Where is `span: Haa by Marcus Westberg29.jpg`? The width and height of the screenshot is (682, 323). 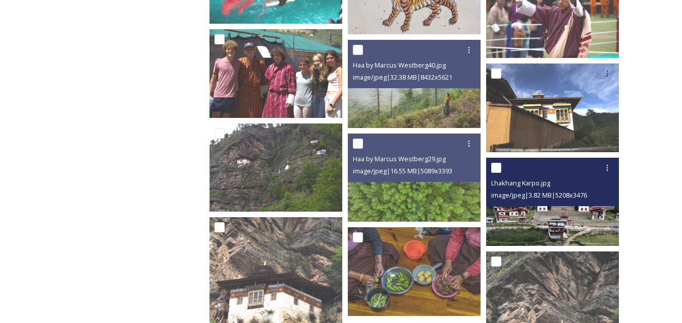
span: Haa by Marcus Westberg29.jpg is located at coordinates (399, 159).